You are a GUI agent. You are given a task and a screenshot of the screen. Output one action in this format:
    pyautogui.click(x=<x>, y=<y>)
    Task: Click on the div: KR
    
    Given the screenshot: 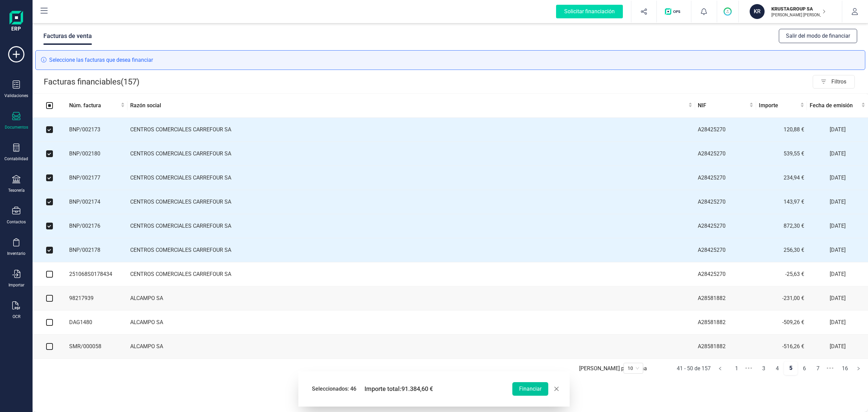 What is the action you would take?
    pyautogui.click(x=756, y=12)
    